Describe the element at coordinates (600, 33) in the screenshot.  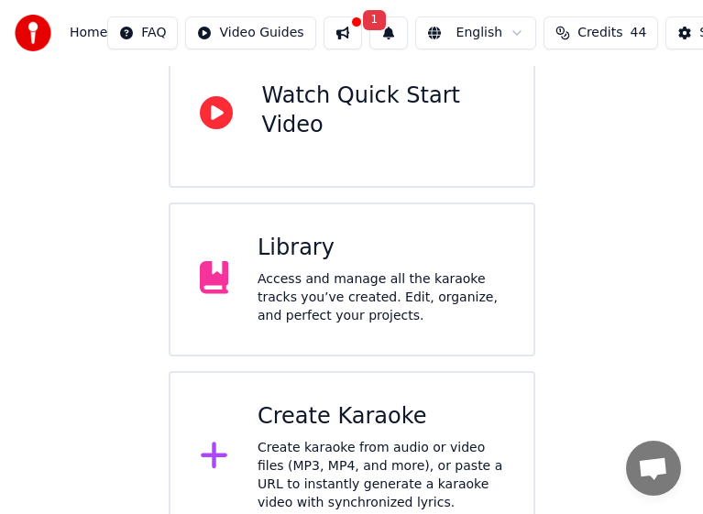
I see `span: Credits` at that location.